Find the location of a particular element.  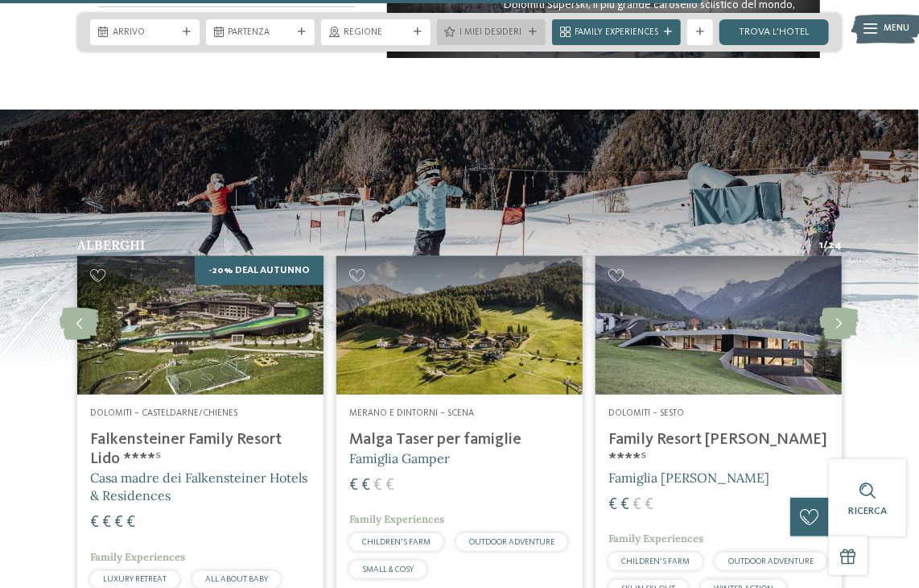

h4: Malga Taser per famiglie is located at coordinates (460, 440).